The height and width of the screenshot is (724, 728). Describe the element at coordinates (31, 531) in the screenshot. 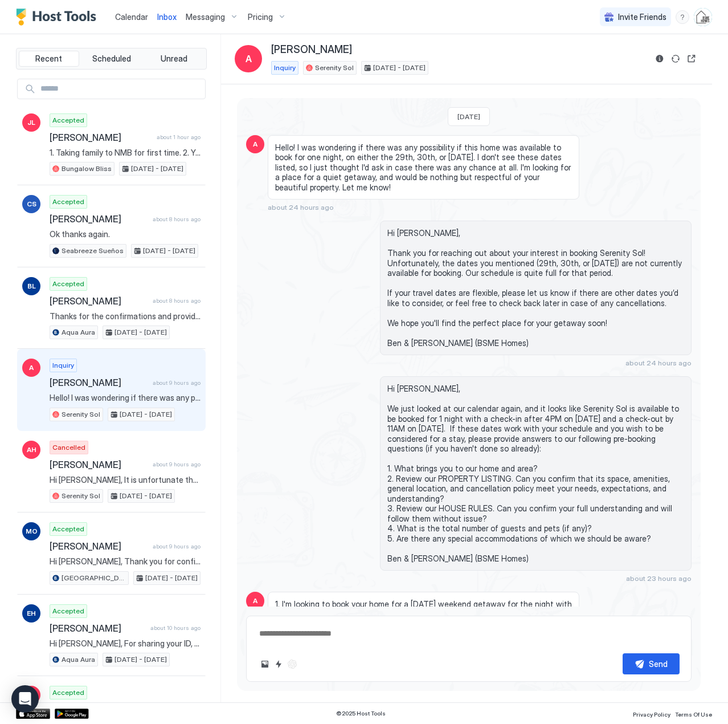

I see `span: MO` at that location.